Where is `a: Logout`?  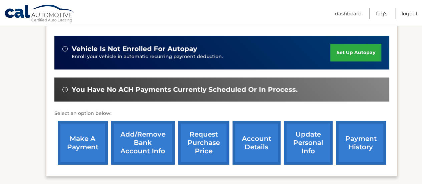 a: Logout is located at coordinates (410, 13).